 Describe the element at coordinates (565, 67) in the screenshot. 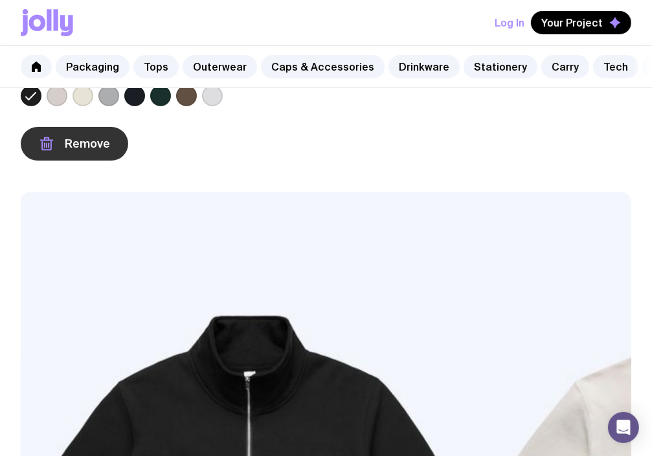

I see `a: Carry` at that location.